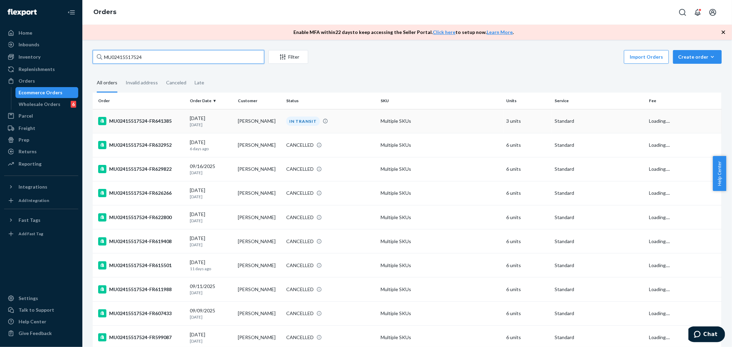 The width and height of the screenshot is (732, 347). What do you see at coordinates (199, 83) in the screenshot?
I see `div: Late` at bounding box center [199, 83].